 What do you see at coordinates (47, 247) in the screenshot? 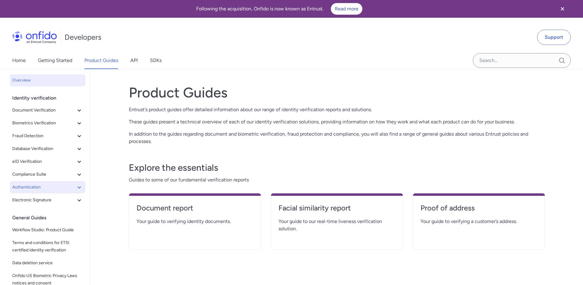
I see `a: Terms and conditions for ETSI certified identity verification` at bounding box center [47, 247].